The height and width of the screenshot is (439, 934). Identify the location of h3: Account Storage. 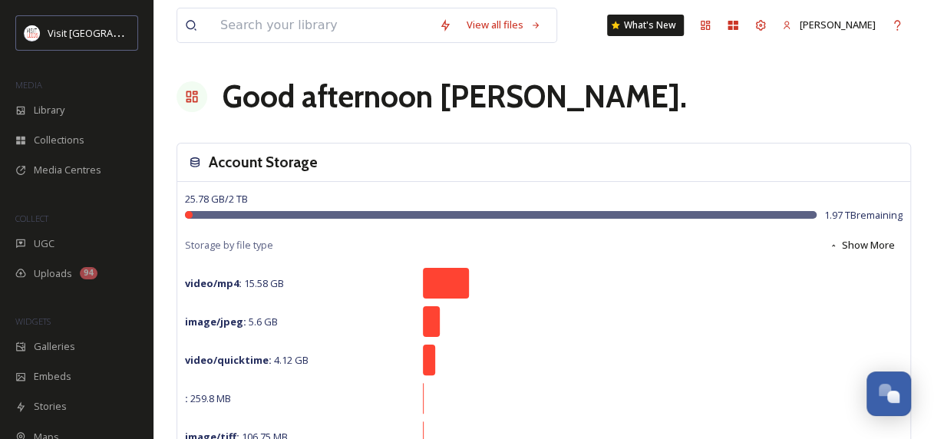
(263, 162).